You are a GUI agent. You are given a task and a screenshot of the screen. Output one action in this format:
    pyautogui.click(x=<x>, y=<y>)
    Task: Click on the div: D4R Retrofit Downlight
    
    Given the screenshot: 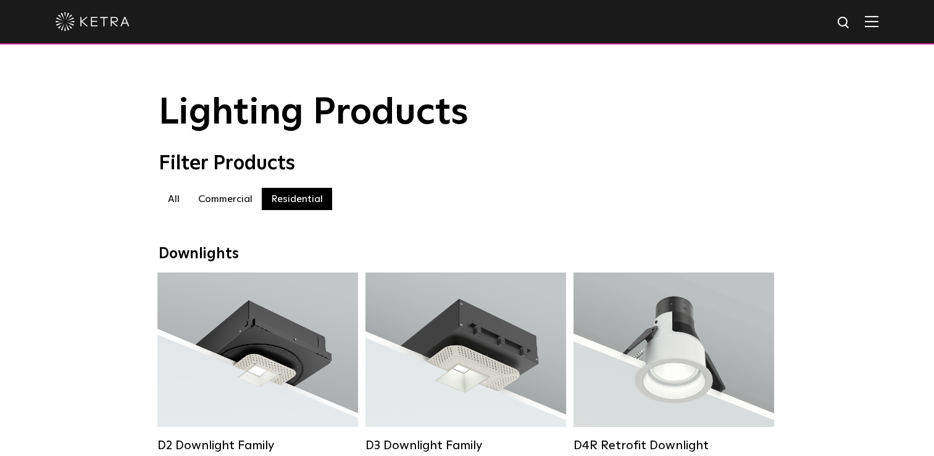 What is the action you would take?
    pyautogui.click(x=674, y=445)
    